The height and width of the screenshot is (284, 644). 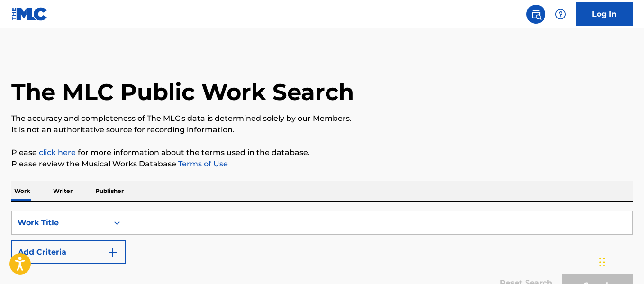 I want to click on div: Chat Widget, so click(x=620, y=261).